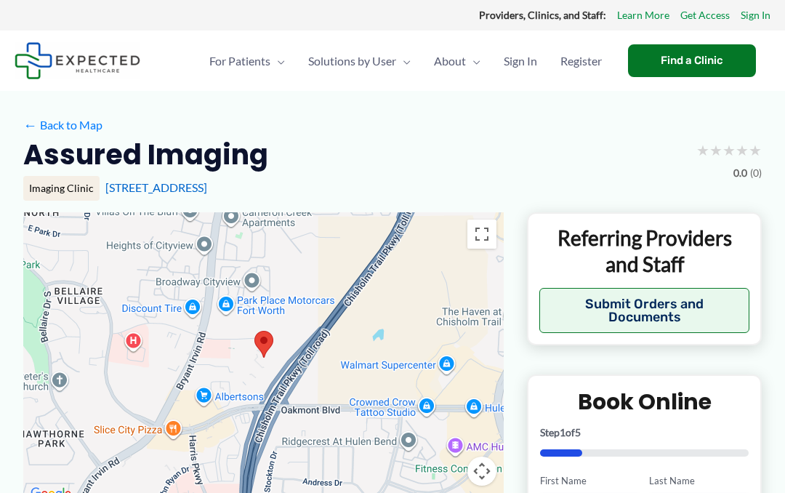 The height and width of the screenshot is (493, 785). I want to click on a: Learn More, so click(643, 15).